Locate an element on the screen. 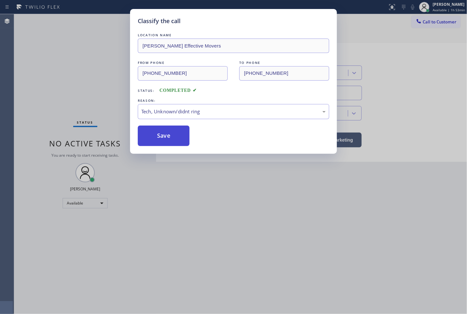 The width and height of the screenshot is (467, 314). div: Tech, Unknown/didnt ring is located at coordinates (233, 111).